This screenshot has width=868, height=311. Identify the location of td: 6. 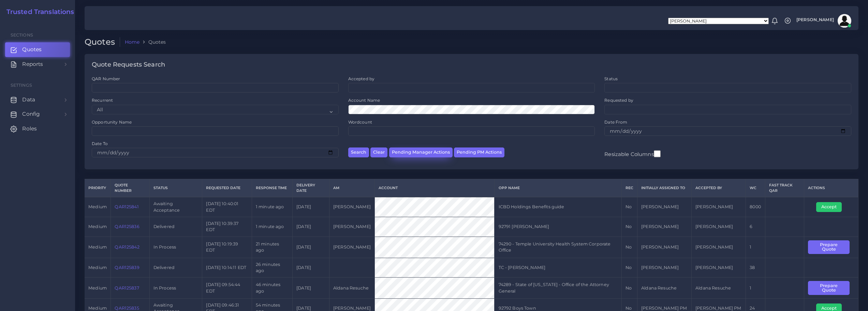
(756, 227).